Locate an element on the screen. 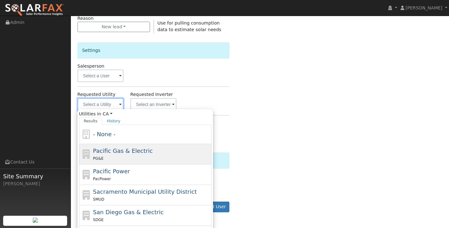  span: Sacramento Municipal Utility District is located at coordinates (145, 192).